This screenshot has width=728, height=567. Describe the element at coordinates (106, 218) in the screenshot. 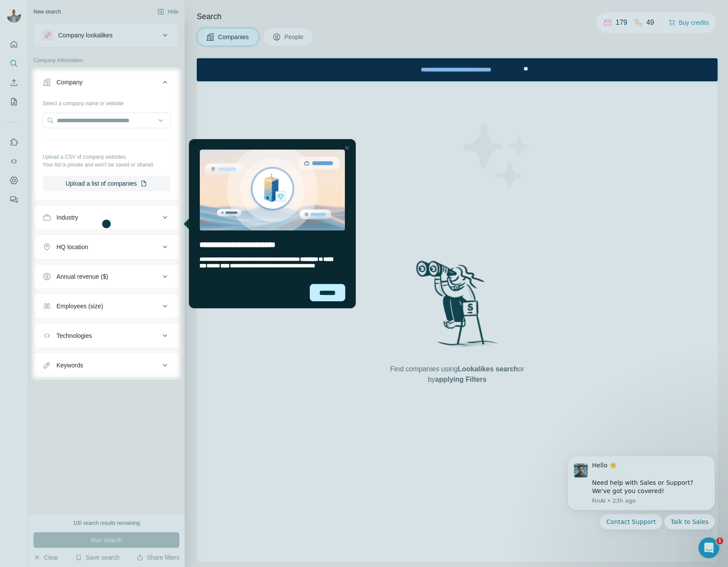

I see `button: Industry` at that location.